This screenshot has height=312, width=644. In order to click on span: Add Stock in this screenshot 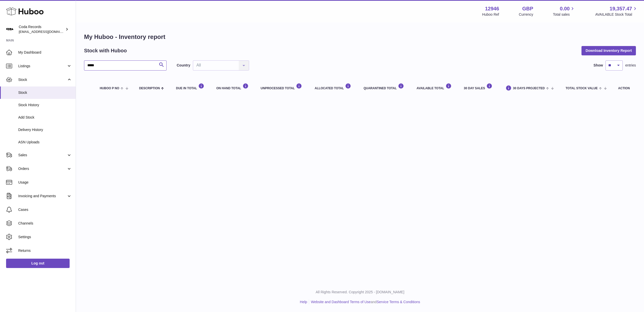, I will do `click(45, 117)`.